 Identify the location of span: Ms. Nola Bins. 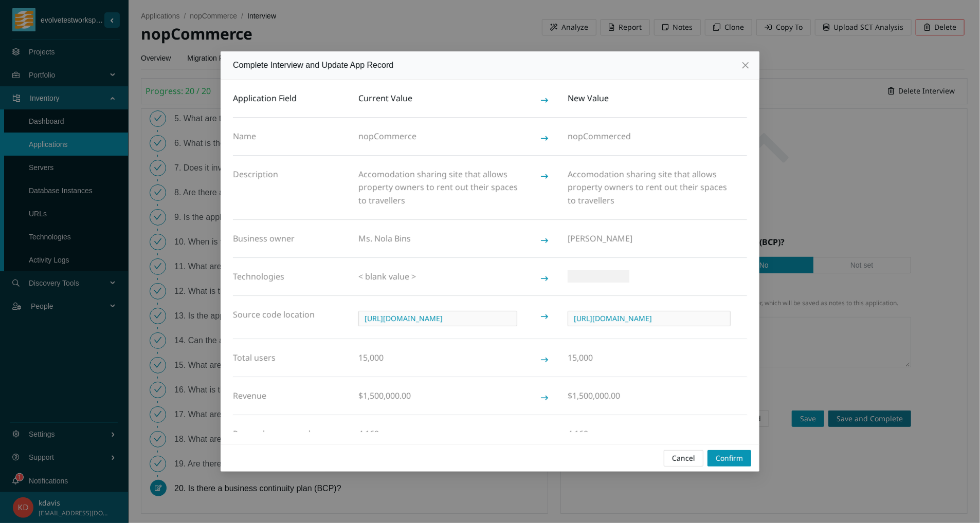
(384, 239).